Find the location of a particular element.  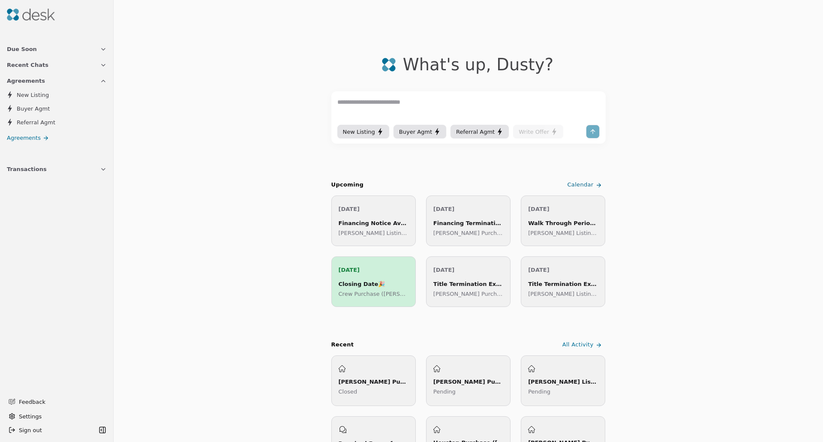

button: Sign out is located at coordinates (51, 430).